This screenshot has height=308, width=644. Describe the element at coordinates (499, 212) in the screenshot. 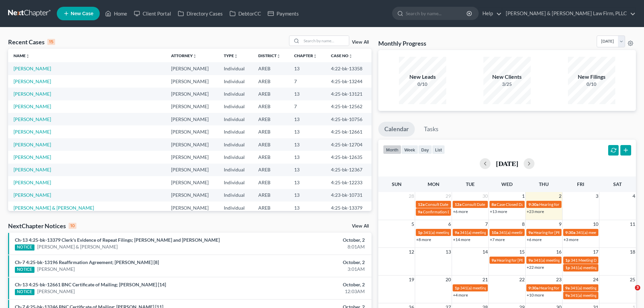

I see `a: +13 more` at that location.